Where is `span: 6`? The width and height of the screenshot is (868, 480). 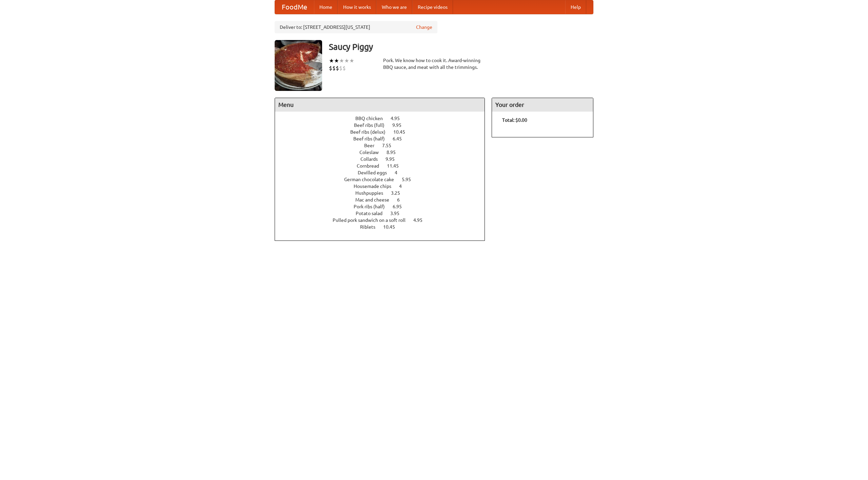
span: 6 is located at coordinates (402, 199).